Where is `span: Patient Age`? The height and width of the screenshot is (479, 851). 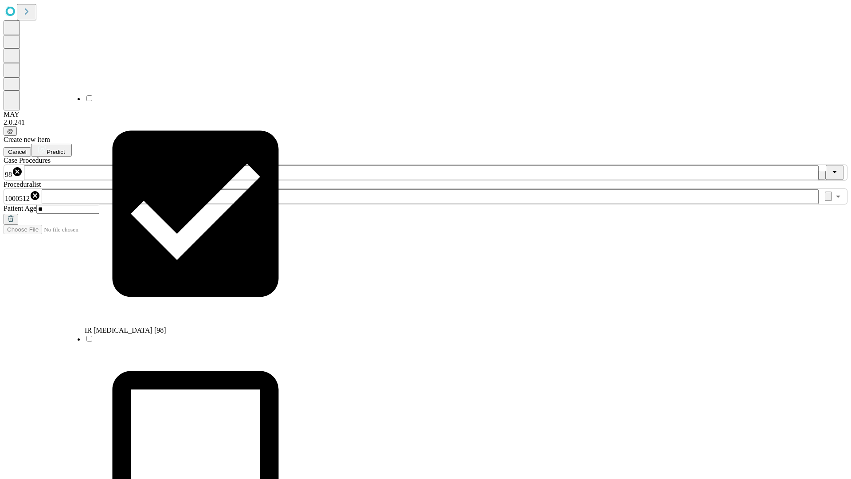
span: Patient Age is located at coordinates (20, 208).